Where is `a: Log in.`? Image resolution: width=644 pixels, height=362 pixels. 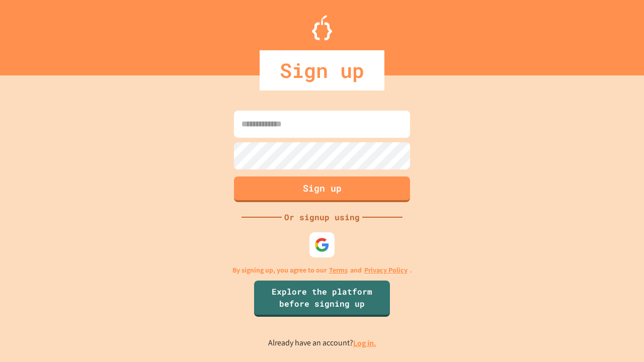
a: Log in. is located at coordinates (365, 343).